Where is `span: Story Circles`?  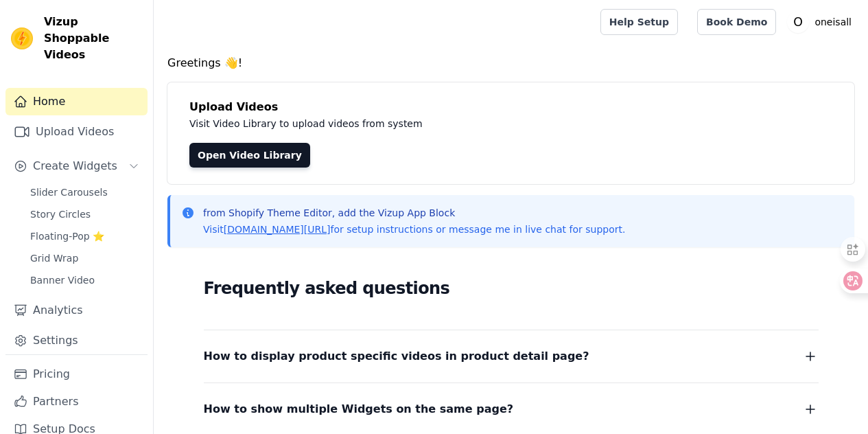 span: Story Circles is located at coordinates (61, 214).